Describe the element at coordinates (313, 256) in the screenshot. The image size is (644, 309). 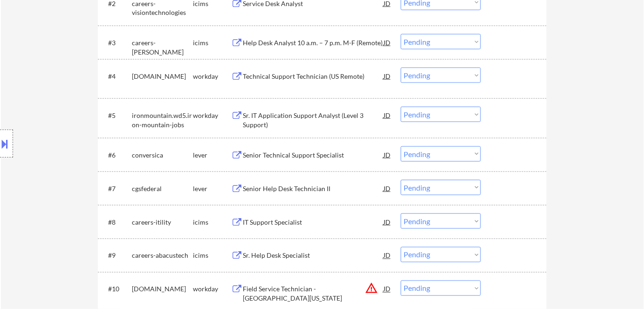
I see `div: Sr. Help Desk Specialist` at that location.